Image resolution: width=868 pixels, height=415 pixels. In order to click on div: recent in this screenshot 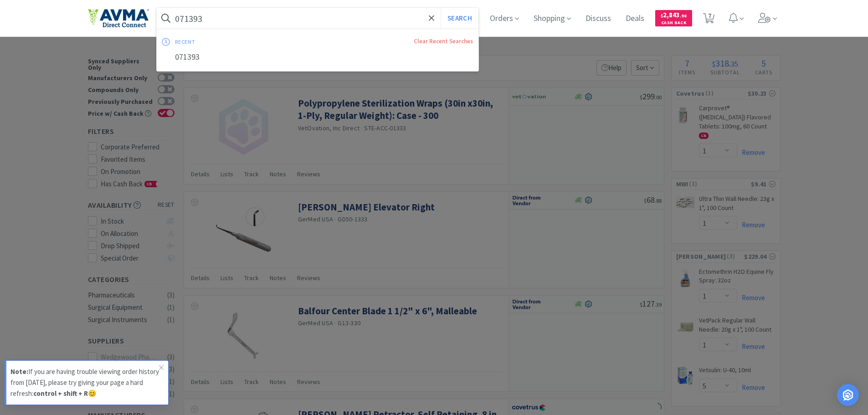, I will do `click(239, 42)`.